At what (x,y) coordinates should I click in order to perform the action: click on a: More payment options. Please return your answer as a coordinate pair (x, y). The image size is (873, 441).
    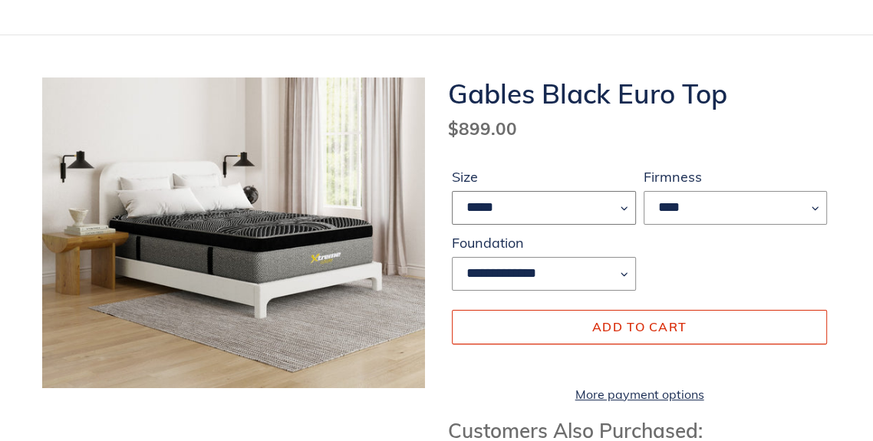
    Looking at the image, I should click on (639, 394).